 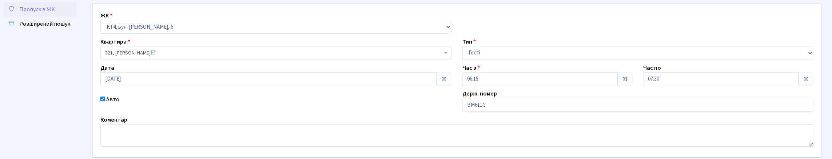 What do you see at coordinates (45, 24) in the screenshot?
I see `span: Розширений пошук` at bounding box center [45, 24].